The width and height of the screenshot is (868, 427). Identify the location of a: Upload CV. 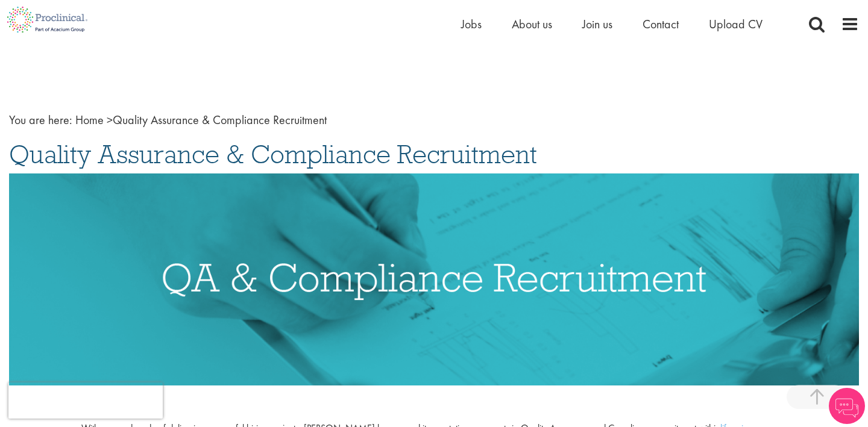
(735, 24).